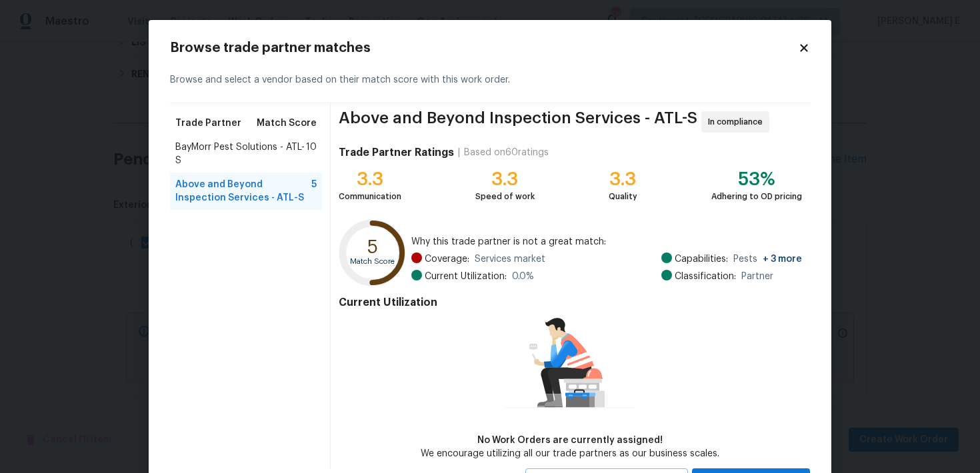 This screenshot has height=473, width=980. What do you see at coordinates (768, 260) in the screenshot?
I see `span: Pests` at bounding box center [768, 260].